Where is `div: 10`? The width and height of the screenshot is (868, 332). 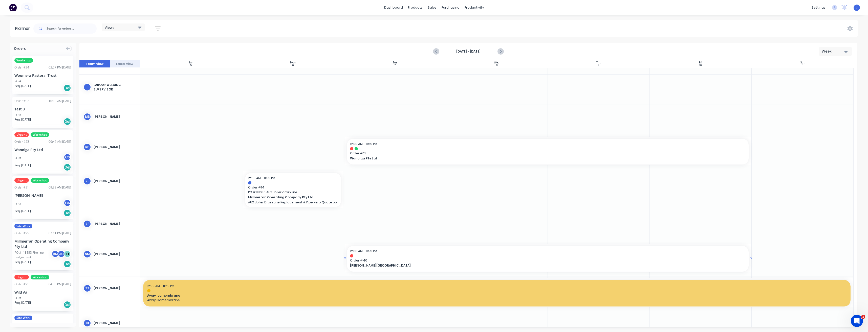 div: 10 is located at coordinates (700, 65).